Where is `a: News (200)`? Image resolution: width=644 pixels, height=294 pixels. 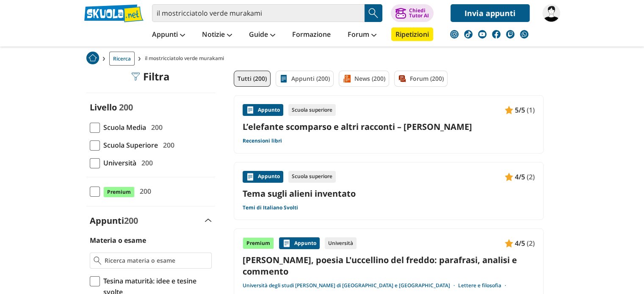 a: News (200) is located at coordinates (364, 78).